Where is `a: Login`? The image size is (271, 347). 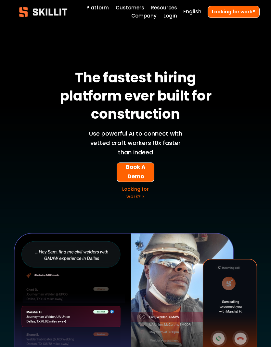
a: Login is located at coordinates (170, 16).